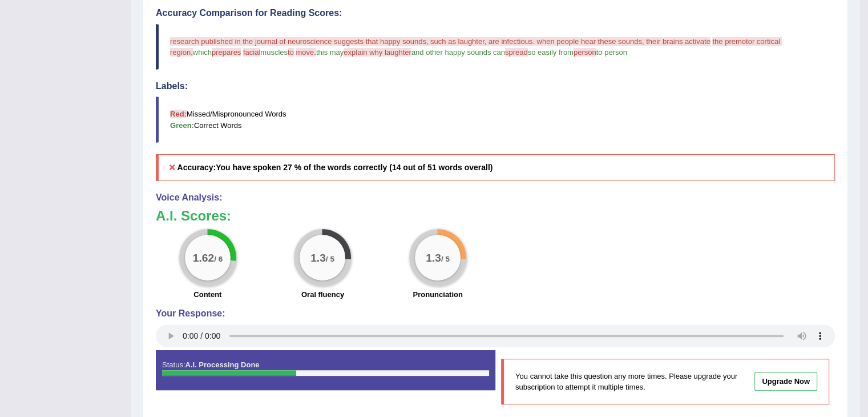 Image resolution: width=868 pixels, height=417 pixels. Describe the element at coordinates (459, 52) in the screenshot. I see `span: and other happy sounds can` at that location.